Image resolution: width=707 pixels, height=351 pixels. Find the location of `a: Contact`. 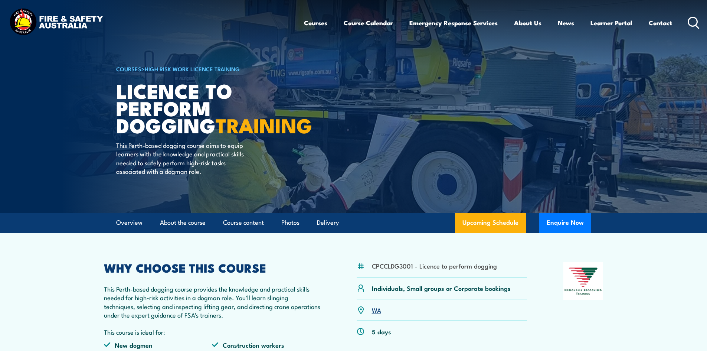

a: Contact is located at coordinates (661, 23).